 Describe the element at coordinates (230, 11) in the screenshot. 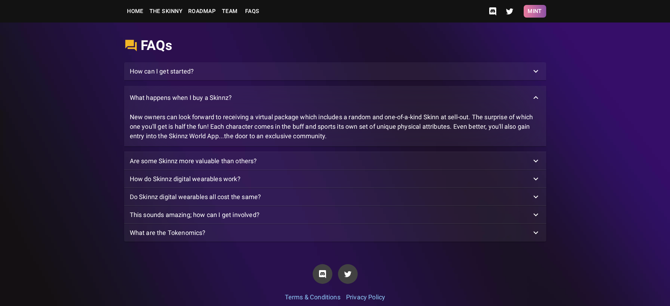

I see `a: Team` at that location.